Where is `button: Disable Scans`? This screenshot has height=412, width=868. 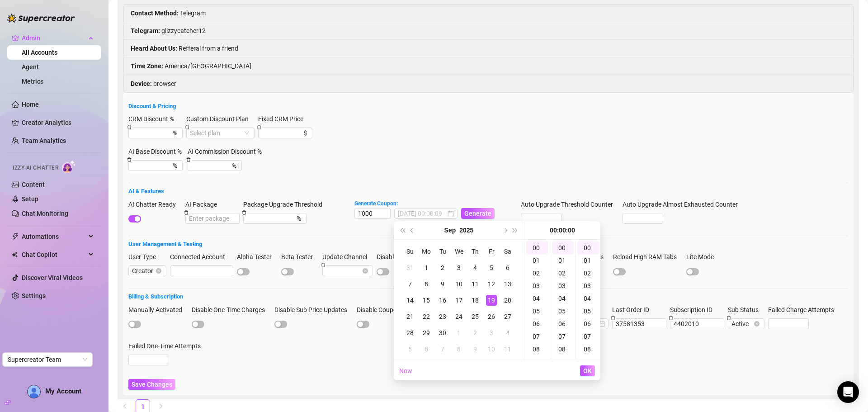
button: Disable Scans is located at coordinates (383, 272).